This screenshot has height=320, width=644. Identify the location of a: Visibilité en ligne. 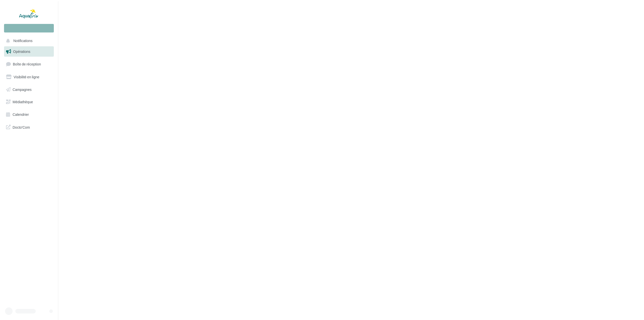
(29, 77).